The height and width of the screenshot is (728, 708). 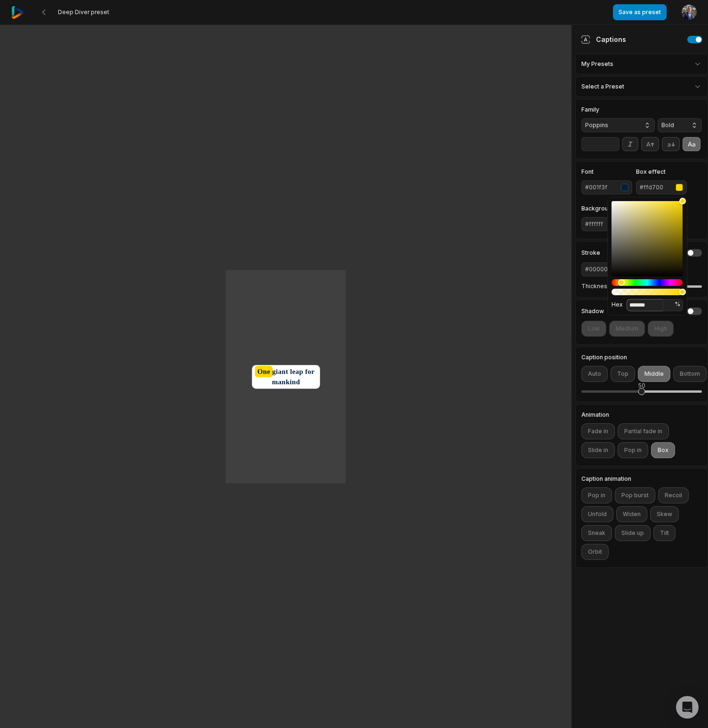 I want to click on span: Hex, so click(x=617, y=304).